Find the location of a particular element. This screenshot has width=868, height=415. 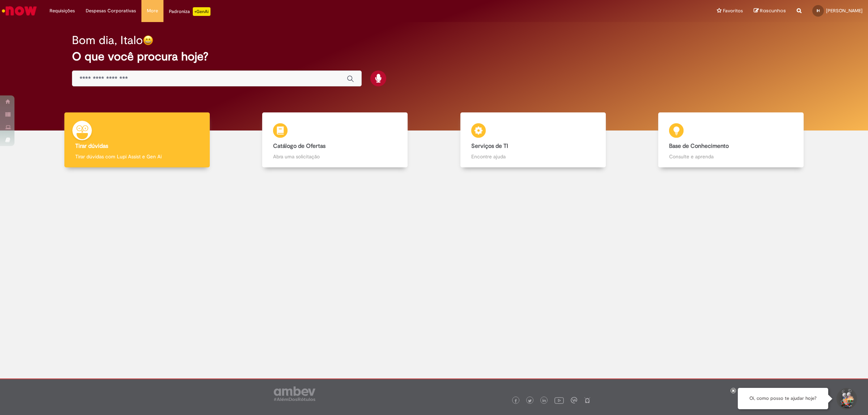

a: Rascunhos is located at coordinates (770, 11).